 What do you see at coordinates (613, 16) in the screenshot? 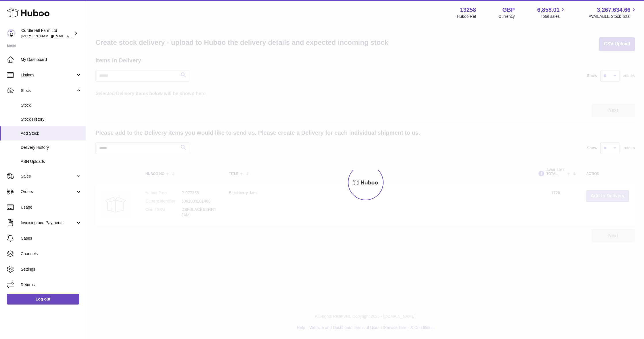
I see `span: AVAILABLE Stock Total` at bounding box center [613, 16].